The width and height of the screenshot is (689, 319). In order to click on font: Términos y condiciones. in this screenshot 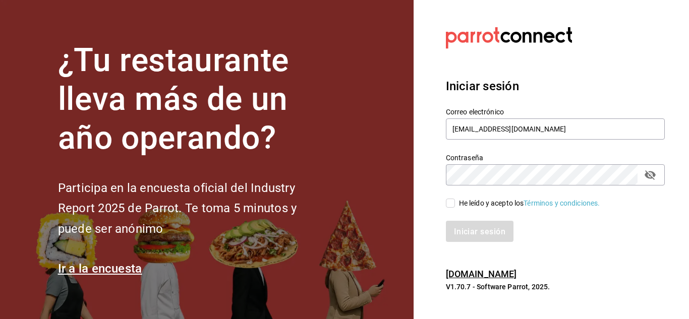, I will do `click(561, 203)`.